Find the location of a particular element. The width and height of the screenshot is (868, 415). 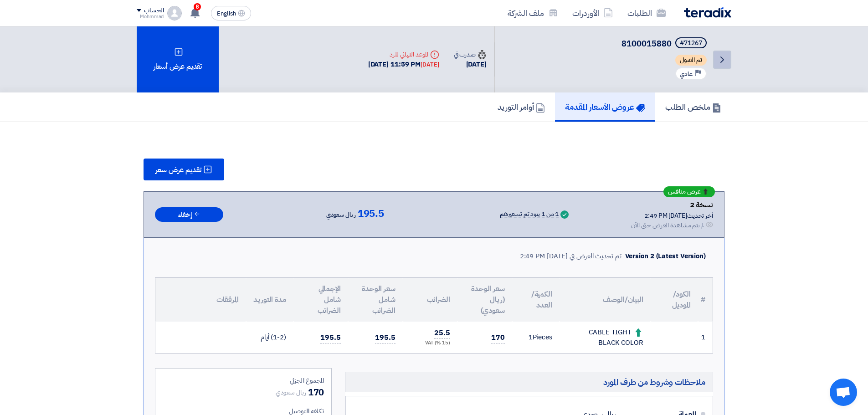

h5: أوامر التوريد is located at coordinates (522, 107).